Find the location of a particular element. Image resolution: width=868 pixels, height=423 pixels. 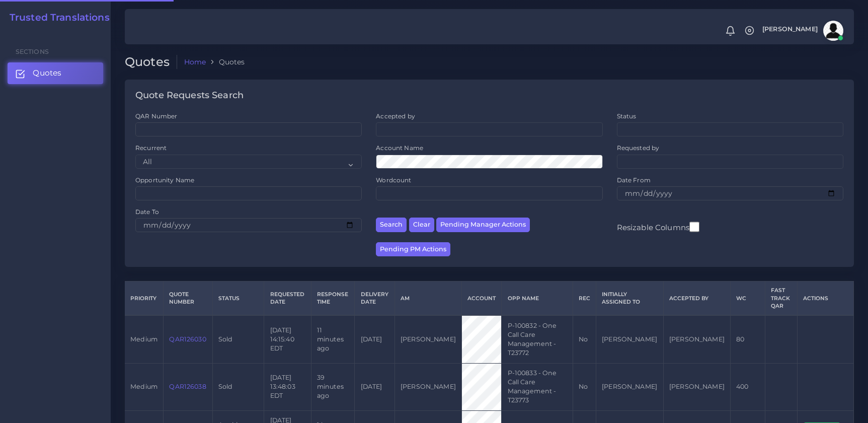

button: Pending PM Actions is located at coordinates (413, 249).